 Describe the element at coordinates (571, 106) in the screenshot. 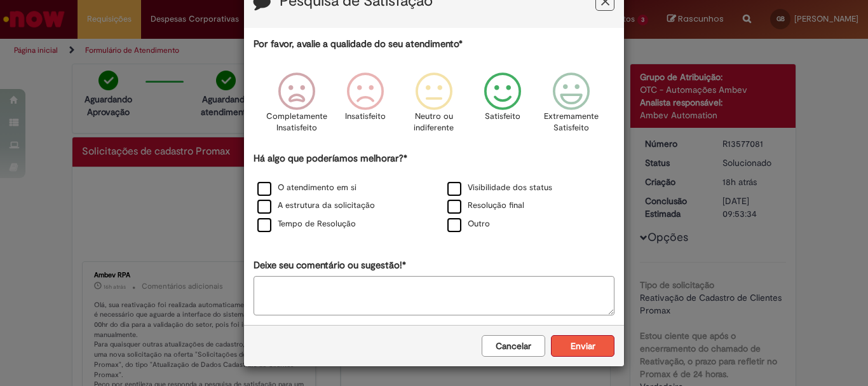

I see `div: Extremamente Satisfeito` at that location.